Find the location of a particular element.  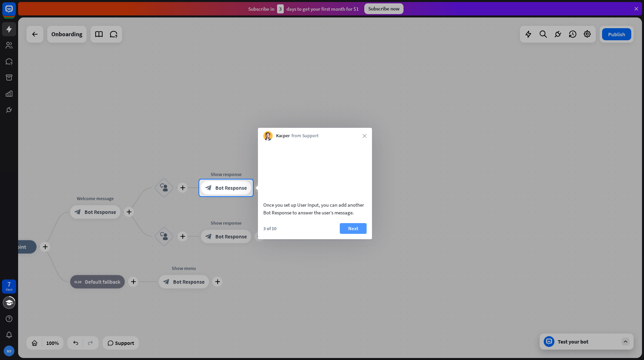

span: Kacper is located at coordinates (283, 136).